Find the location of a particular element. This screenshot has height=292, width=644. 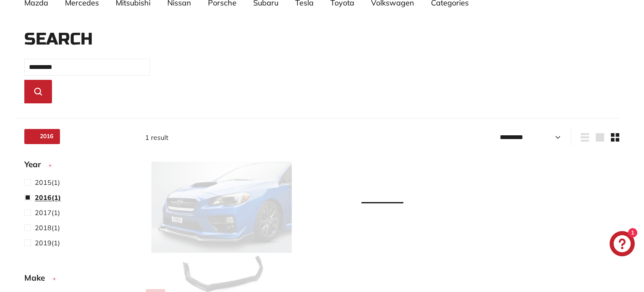

button: Year is located at coordinates (78, 166).